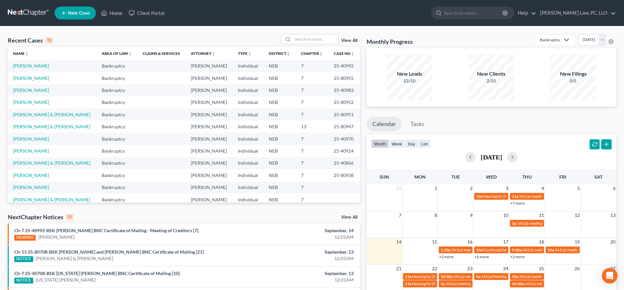  What do you see at coordinates (400, 216) in the screenshot?
I see `span: 7` at bounding box center [400, 216].